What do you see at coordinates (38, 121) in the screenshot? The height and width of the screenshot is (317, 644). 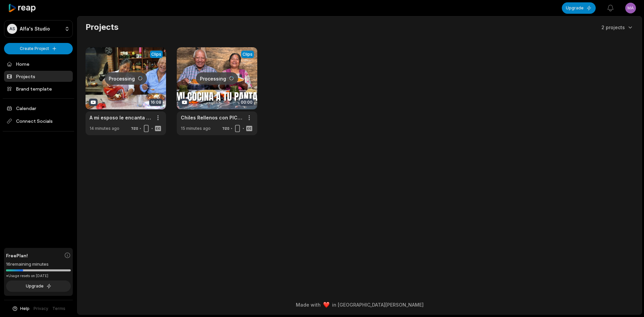 I see `span: Connect Socials` at bounding box center [38, 121].